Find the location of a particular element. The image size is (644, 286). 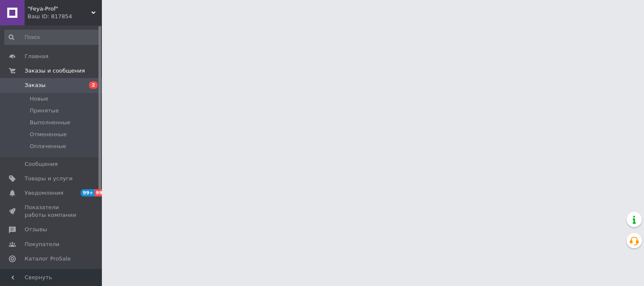

span: Выполненные is located at coordinates (50, 123).